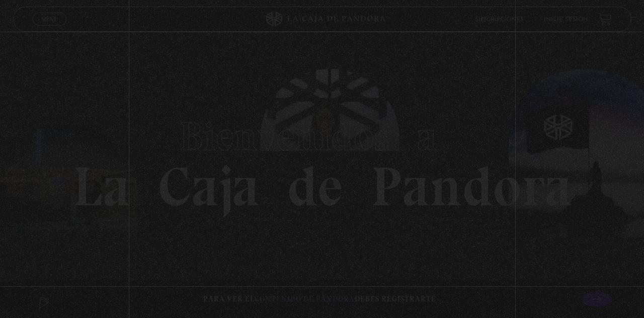 The image size is (644, 318). What do you see at coordinates (499, 19) in the screenshot?
I see `a: Suscripciones` at bounding box center [499, 19].